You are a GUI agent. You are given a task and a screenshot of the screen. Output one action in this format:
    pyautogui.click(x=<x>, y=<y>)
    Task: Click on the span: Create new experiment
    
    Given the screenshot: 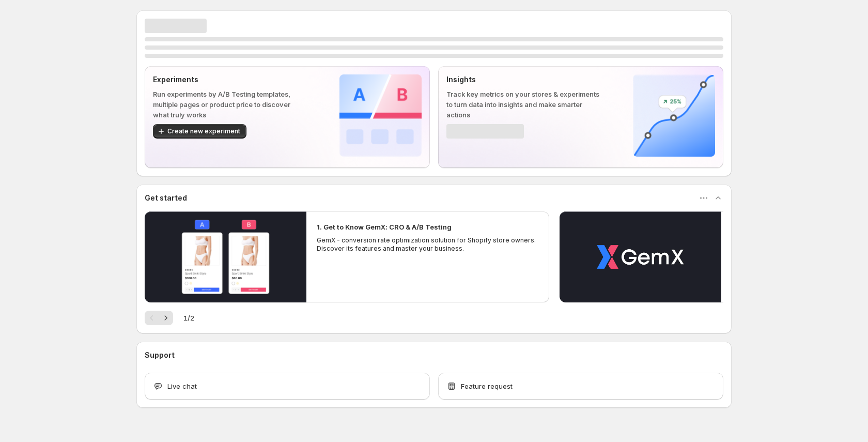 What is the action you would take?
    pyautogui.click(x=203, y=131)
    